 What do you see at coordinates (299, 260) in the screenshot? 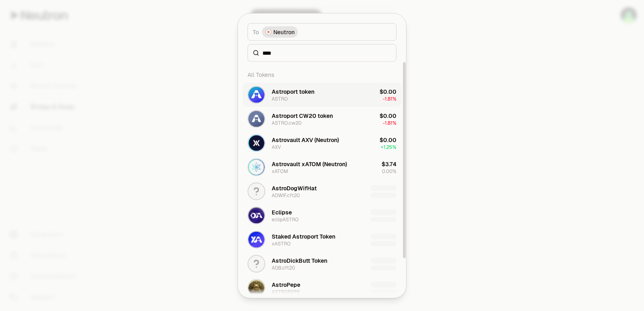
I see `div: AstroDickButt Token` at bounding box center [299, 260].